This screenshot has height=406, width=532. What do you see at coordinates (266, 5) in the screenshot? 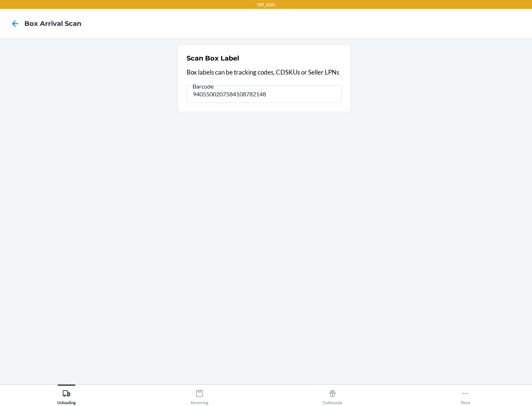
I see `p: TST_LOG` at bounding box center [266, 5].